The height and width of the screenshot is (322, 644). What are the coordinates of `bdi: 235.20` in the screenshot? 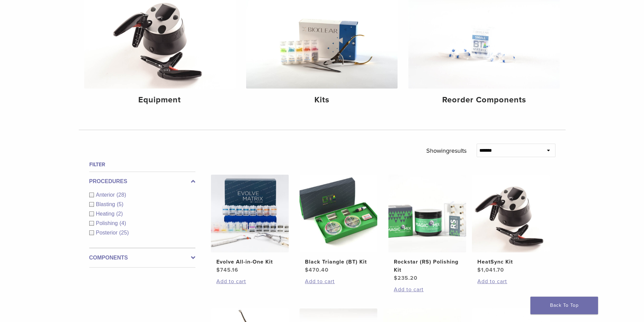 It's located at (406, 278).